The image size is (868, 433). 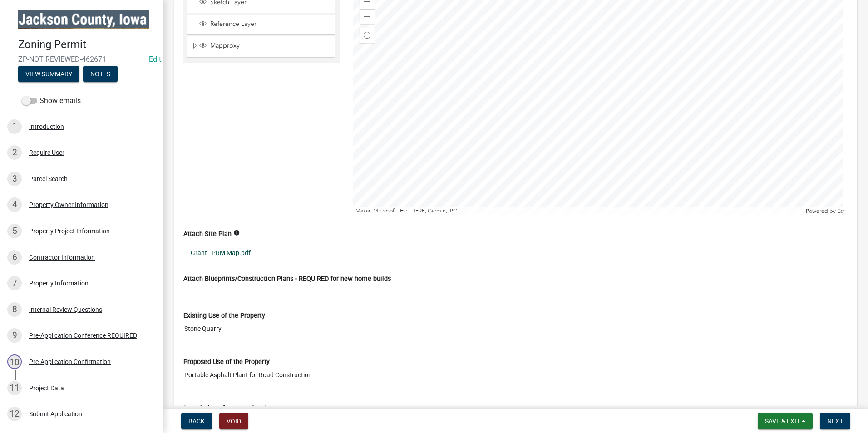 What do you see at coordinates (207, 234) in the screenshot?
I see `label: Attach Site Plan` at bounding box center [207, 234].